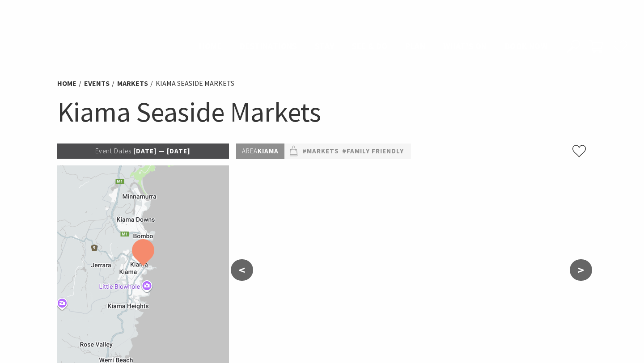 This screenshot has width=644, height=363. What do you see at coordinates (325, 46) in the screenshot?
I see `span: Stay` at bounding box center [325, 46].